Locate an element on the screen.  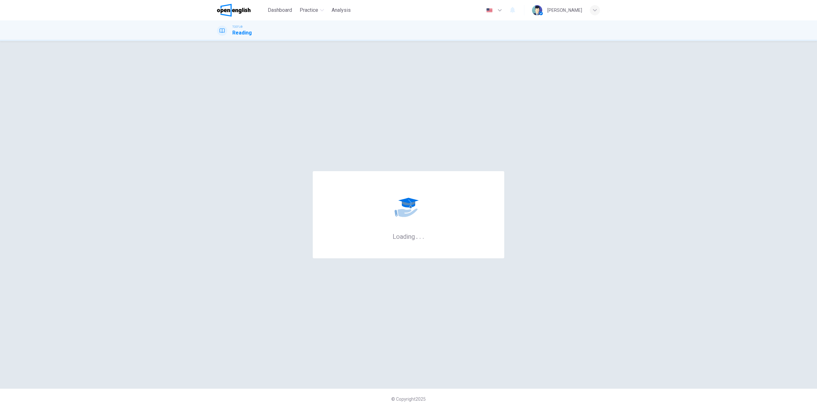
img: en is located at coordinates (489, 10).